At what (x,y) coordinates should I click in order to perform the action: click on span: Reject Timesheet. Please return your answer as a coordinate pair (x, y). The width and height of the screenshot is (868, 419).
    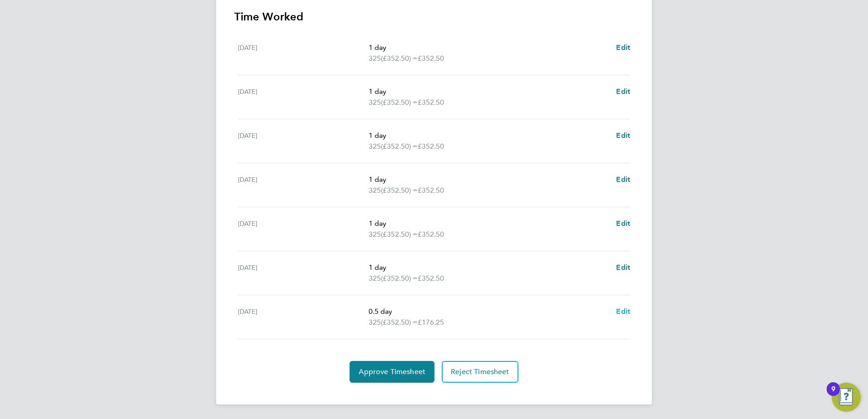
    Looking at the image, I should click on (480, 372).